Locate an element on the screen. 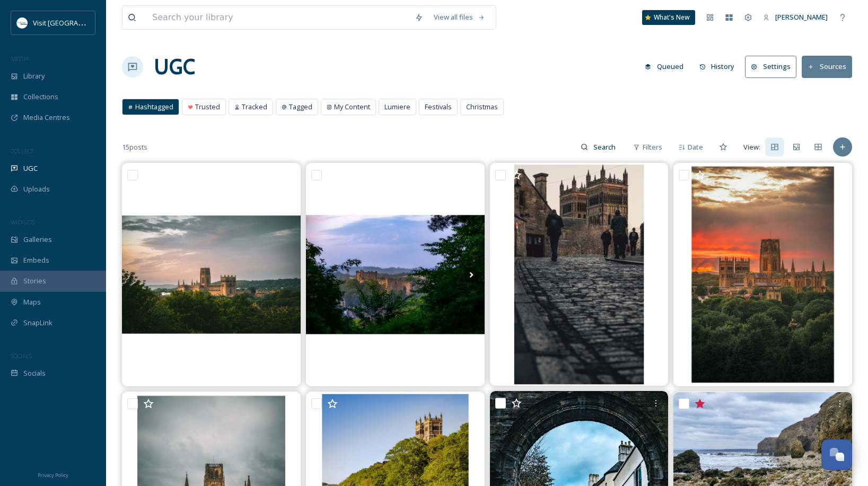  button: History is located at coordinates (716, 67).